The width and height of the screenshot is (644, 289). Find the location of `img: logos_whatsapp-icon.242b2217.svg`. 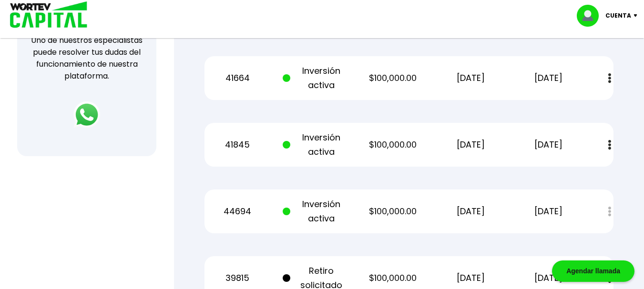

img: logos_whatsapp-icon.242b2217.svg is located at coordinates (87, 114).